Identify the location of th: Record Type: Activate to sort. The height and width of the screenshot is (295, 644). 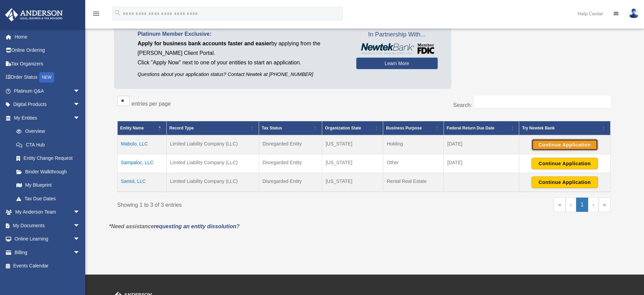
(212, 128).